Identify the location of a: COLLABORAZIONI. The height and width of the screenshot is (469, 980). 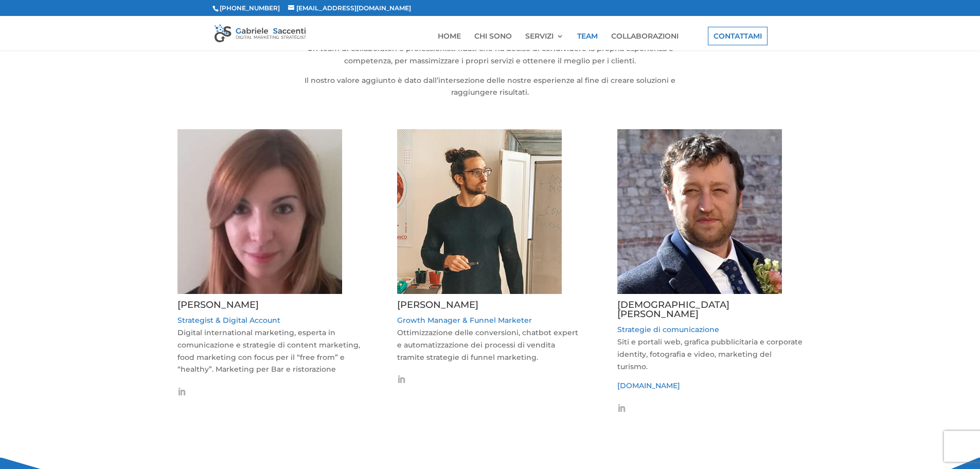
(645, 41).